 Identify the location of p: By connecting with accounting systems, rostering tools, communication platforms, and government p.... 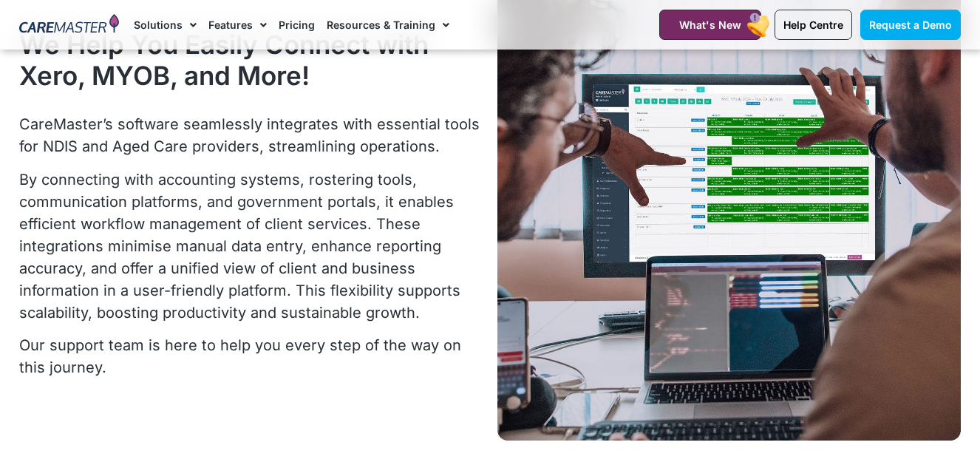
(251, 247).